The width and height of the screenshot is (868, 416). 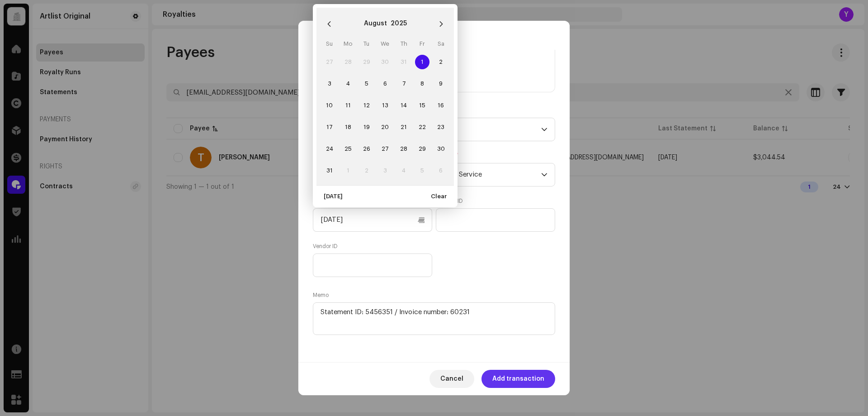 What do you see at coordinates (325, 246) in the screenshot?
I see `label: Vendor ID` at bounding box center [325, 246].